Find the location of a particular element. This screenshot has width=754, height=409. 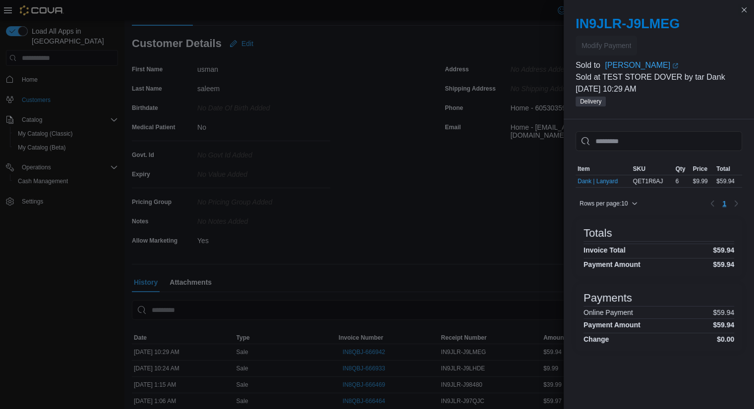

button: Total is located at coordinates (728, 169).